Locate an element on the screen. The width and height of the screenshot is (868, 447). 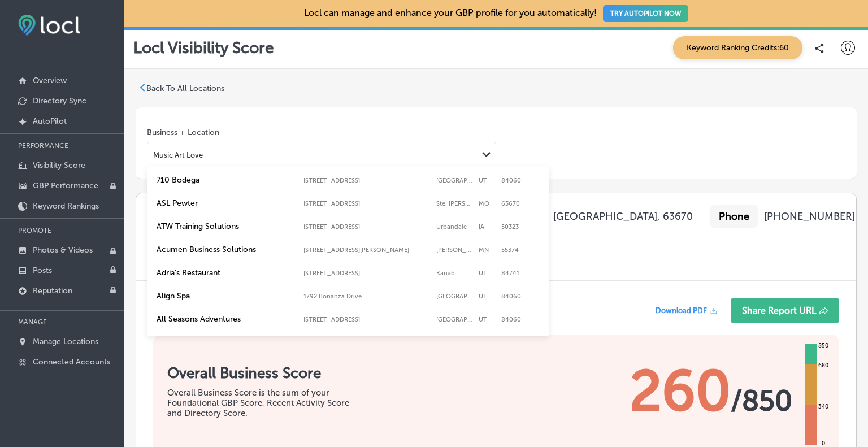
label: Adria's Restaurant is located at coordinates (227, 273).